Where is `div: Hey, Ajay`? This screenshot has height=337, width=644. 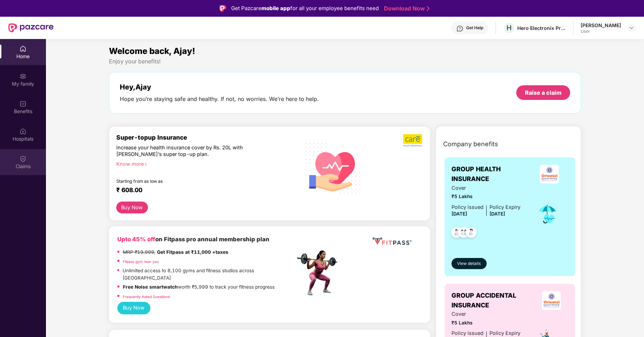 div: Hey, Ajay is located at coordinates (219, 87).